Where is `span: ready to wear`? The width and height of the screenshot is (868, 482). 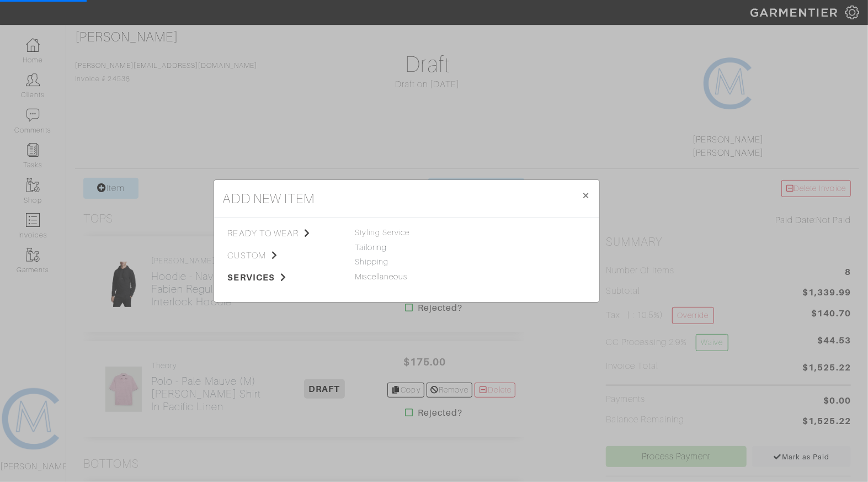 span: ready to wear is located at coordinates (283, 233).